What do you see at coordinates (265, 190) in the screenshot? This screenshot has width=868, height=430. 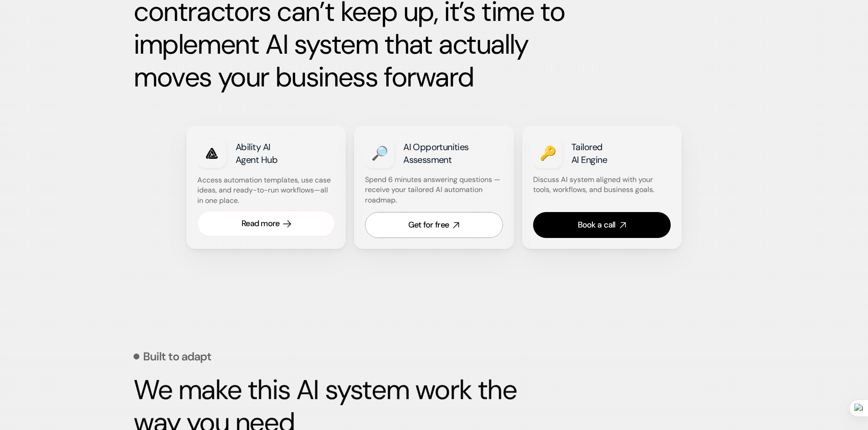 I see `p: Access automation templates, use case ideas, and ready-to-run workflows—all in one place.` at bounding box center [265, 190].